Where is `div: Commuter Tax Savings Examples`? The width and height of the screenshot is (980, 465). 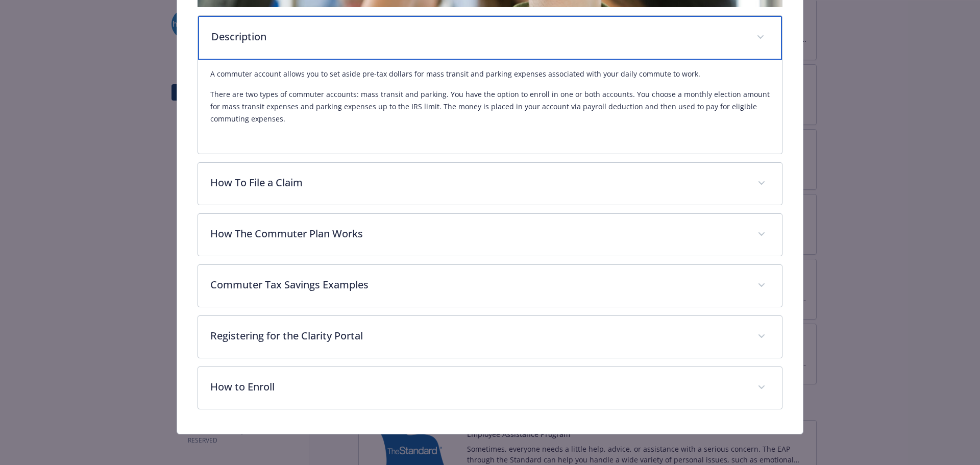 div: Commuter Tax Savings Examples is located at coordinates (490, 285).